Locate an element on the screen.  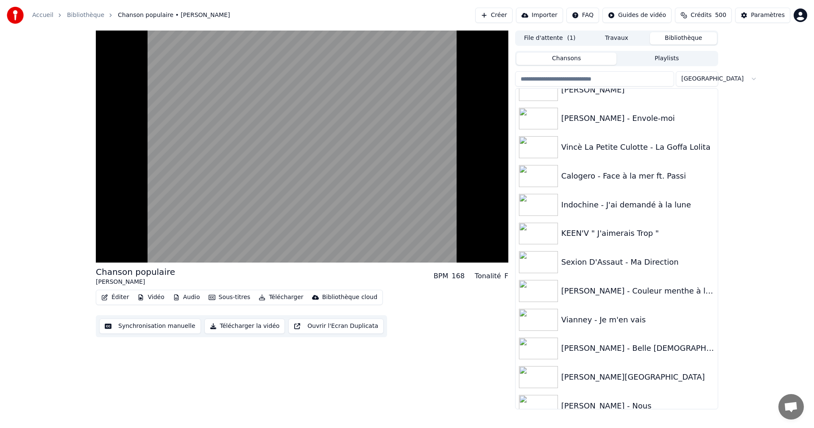
div: Bibliothèque cloud is located at coordinates (350, 297).